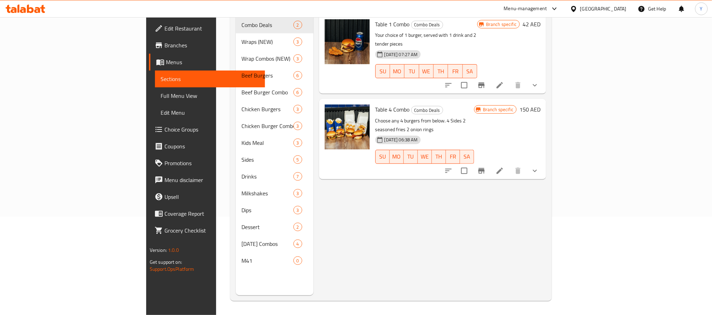 The height and width of the screenshot is (315, 712). What do you see at coordinates (172, 269) in the screenshot?
I see `a: Support.OpsPlatform` at bounding box center [172, 269].